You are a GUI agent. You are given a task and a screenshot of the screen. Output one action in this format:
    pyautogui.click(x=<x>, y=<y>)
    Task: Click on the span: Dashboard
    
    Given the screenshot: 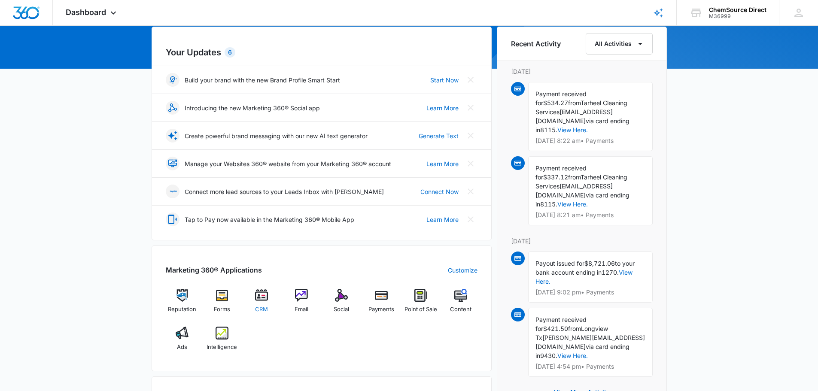 What is the action you would take?
    pyautogui.click(x=86, y=12)
    